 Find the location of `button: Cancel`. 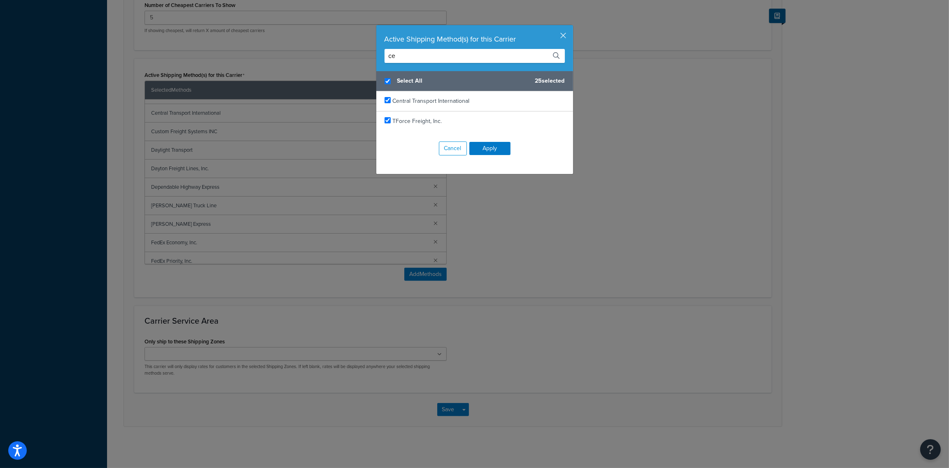

button: Cancel is located at coordinates (453, 149).